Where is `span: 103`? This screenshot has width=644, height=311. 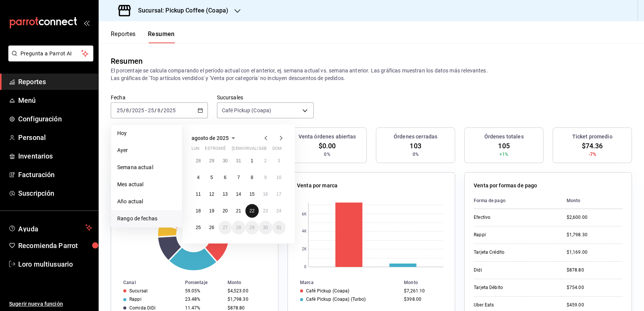
span: 103 is located at coordinates (416, 146).